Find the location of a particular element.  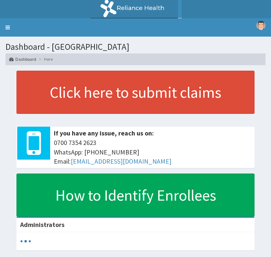

a: Dashboard is located at coordinates (23, 59).